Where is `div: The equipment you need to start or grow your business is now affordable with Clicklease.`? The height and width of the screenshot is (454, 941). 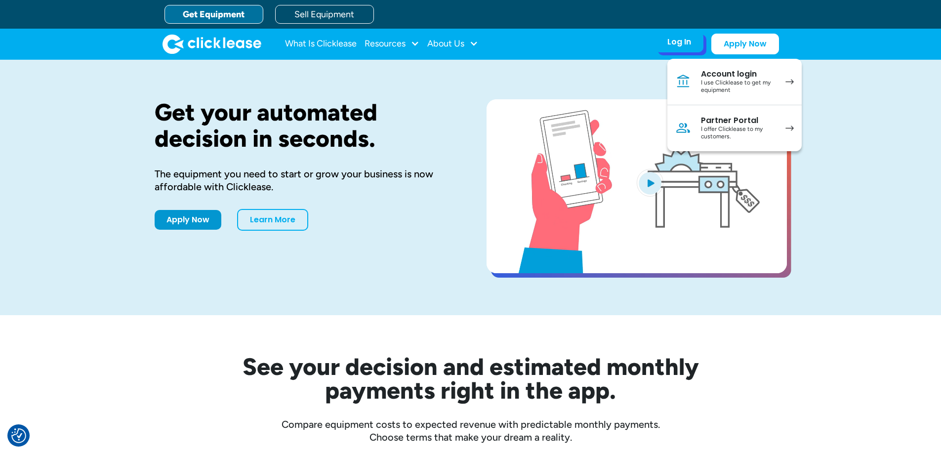
div: The equipment you need to start or grow your business is now affordable with Clicklease. is located at coordinates (305, 180).